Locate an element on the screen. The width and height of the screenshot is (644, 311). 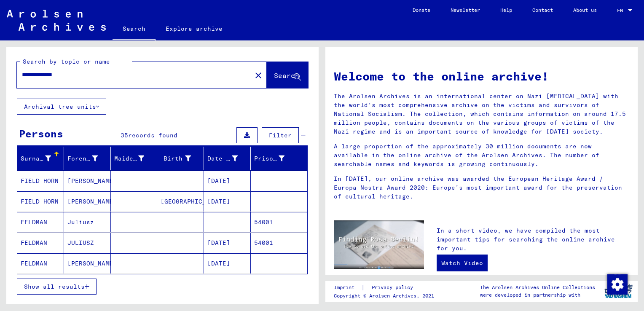
a: Privacy policy is located at coordinates (394, 287).